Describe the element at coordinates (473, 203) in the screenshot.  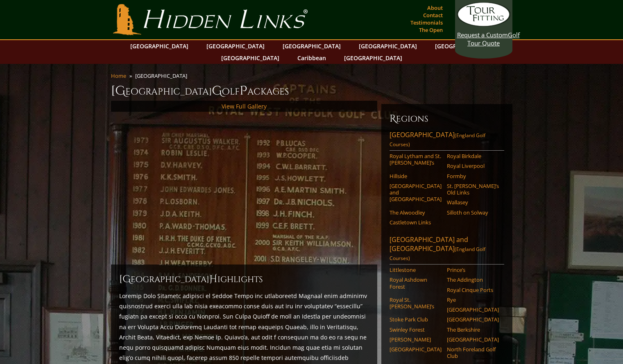
I see `a: Wallasey` at that location.